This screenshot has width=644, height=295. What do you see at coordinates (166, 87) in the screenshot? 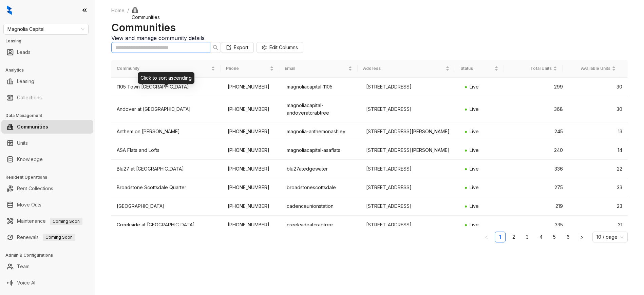
I see `div: 1105 Town Brookhaven` at bounding box center [166, 87].